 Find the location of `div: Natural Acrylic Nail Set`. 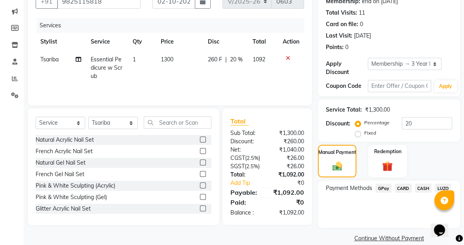

div: Natural Acrylic Nail Set is located at coordinates (65, 140).